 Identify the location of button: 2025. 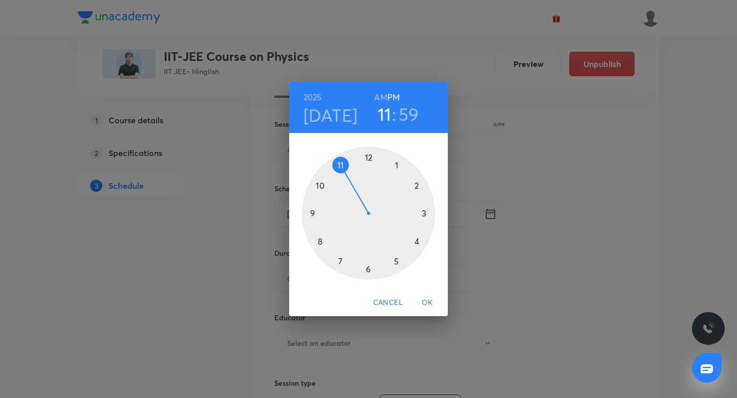
(313, 97).